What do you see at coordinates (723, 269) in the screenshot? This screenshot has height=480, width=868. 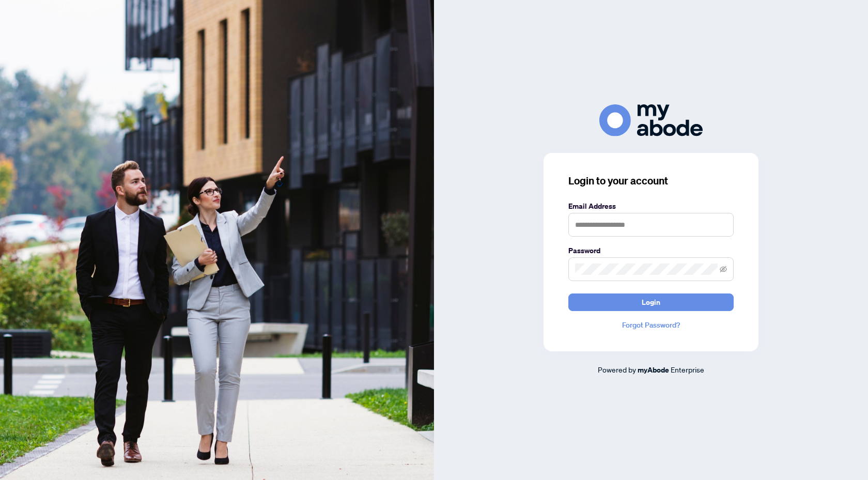 I see `span: eye-invisible` at bounding box center [723, 269].